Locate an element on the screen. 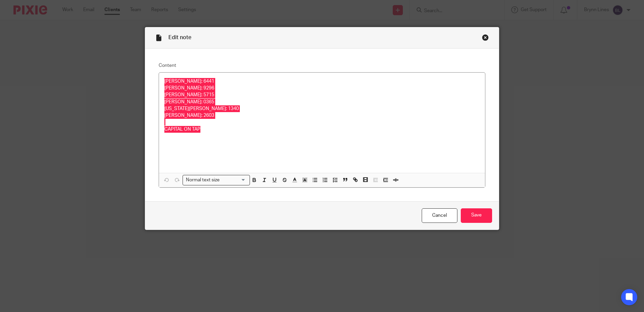 This screenshot has height=312, width=644. input: Save is located at coordinates (476, 215).